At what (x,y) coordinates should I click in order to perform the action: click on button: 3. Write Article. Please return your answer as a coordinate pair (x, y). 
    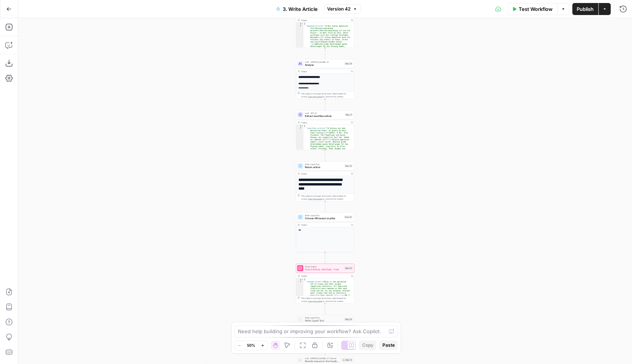
    Looking at the image, I should click on (297, 9).